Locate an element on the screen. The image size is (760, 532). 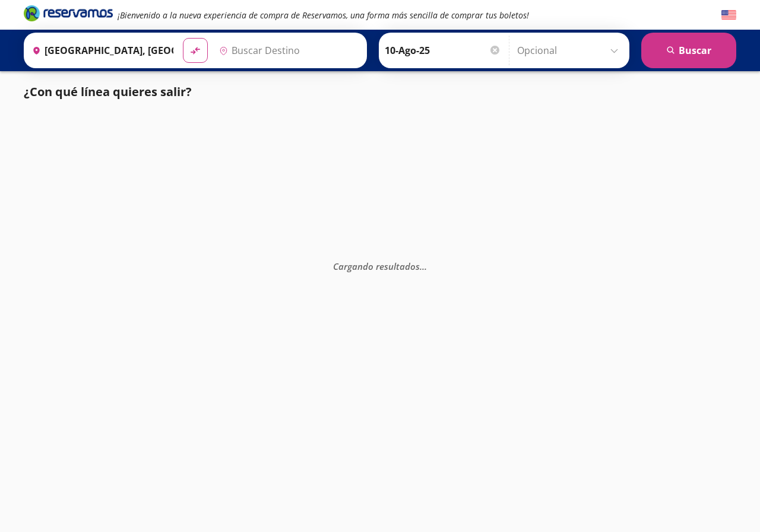
i: Brand Logo is located at coordinates (68, 13).